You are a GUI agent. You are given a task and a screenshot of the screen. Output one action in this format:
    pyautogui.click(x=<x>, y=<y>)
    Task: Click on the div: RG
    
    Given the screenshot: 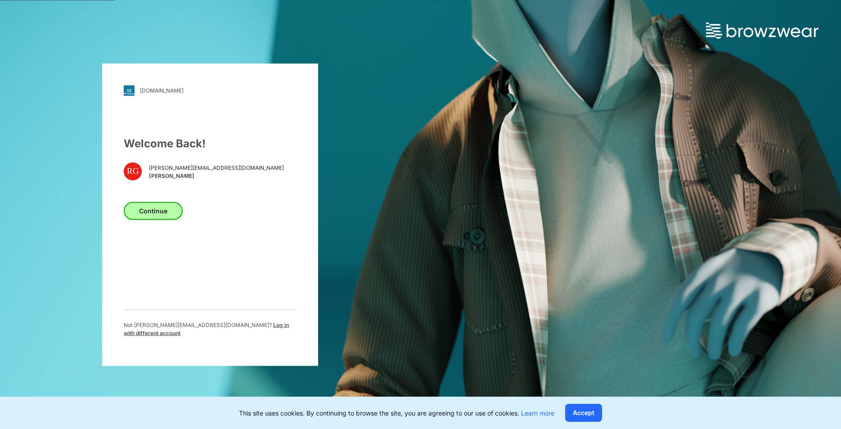 What is the action you would take?
    pyautogui.click(x=133, y=171)
    